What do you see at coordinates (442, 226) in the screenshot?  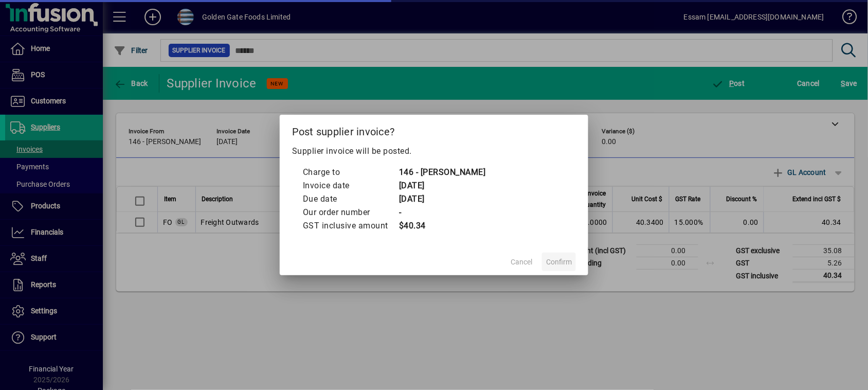 I see `td: $40.34` at bounding box center [442, 226].